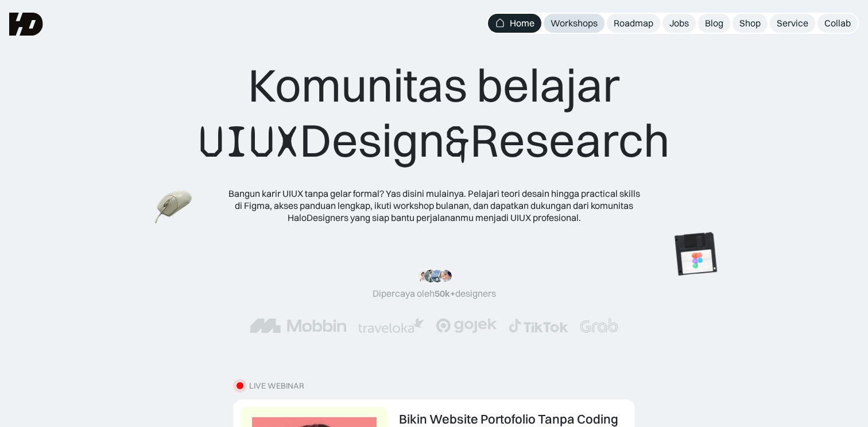 This screenshot has width=868, height=427. Describe the element at coordinates (714, 23) in the screenshot. I see `div: Blog` at that location.